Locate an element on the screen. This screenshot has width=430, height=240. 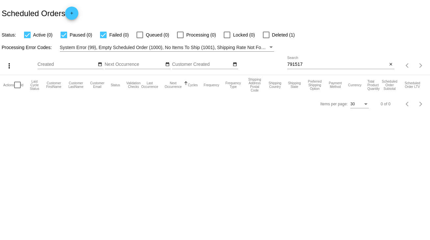
mat-select: Filter by Processing Error Codes is located at coordinates (167, 47).